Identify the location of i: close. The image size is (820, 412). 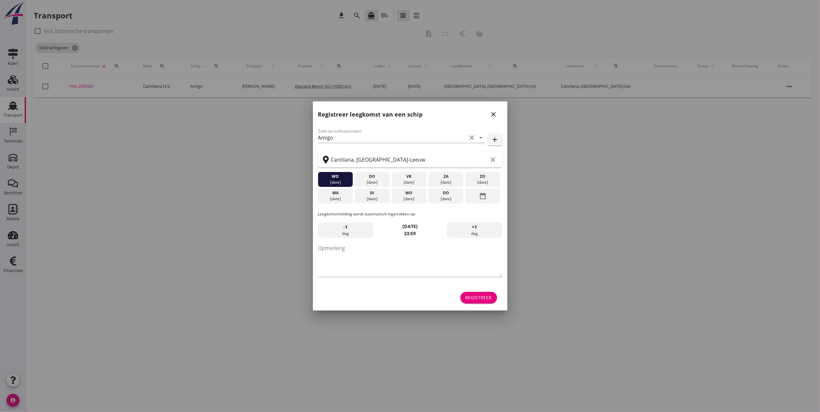
(494, 114).